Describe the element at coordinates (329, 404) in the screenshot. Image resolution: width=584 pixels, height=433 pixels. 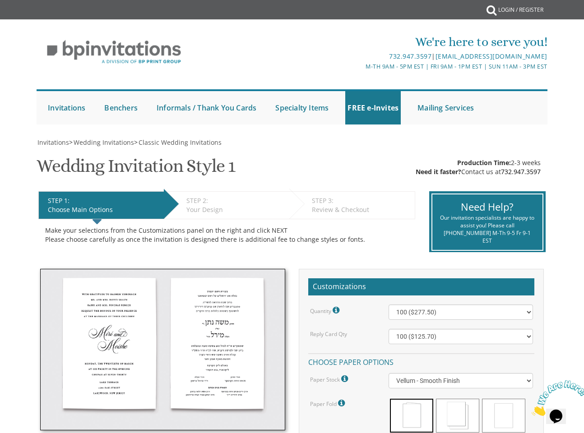
I see `label: Paper Fold` at that location.